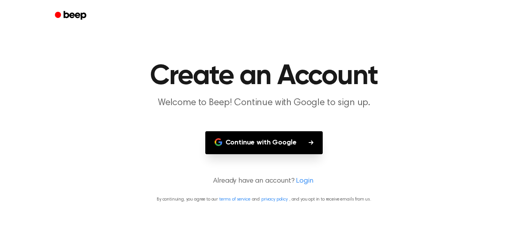 The height and width of the screenshot is (250, 528). I want to click on p: Already have an account?, so click(264, 181).